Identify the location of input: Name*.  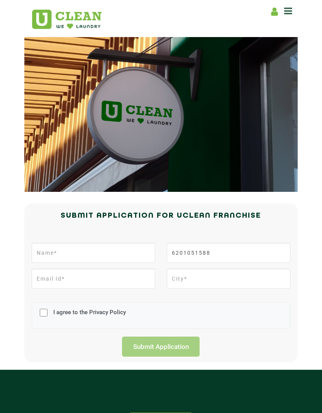
(93, 253).